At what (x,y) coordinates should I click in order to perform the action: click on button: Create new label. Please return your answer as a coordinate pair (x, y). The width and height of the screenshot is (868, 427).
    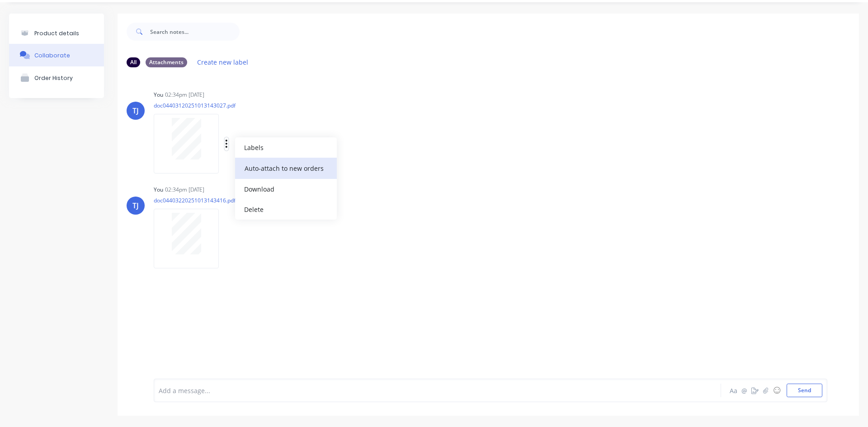
    Looking at the image, I should click on (223, 62).